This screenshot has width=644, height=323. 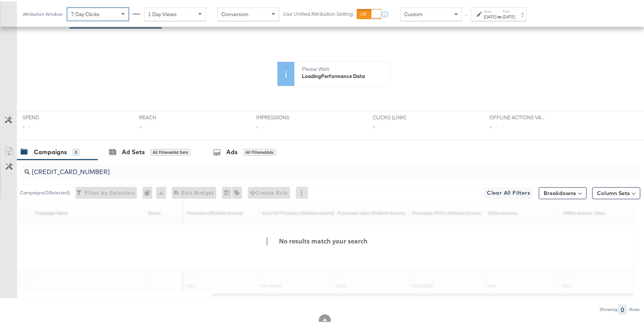 I want to click on span: 7 Day Clicks, so click(x=85, y=13).